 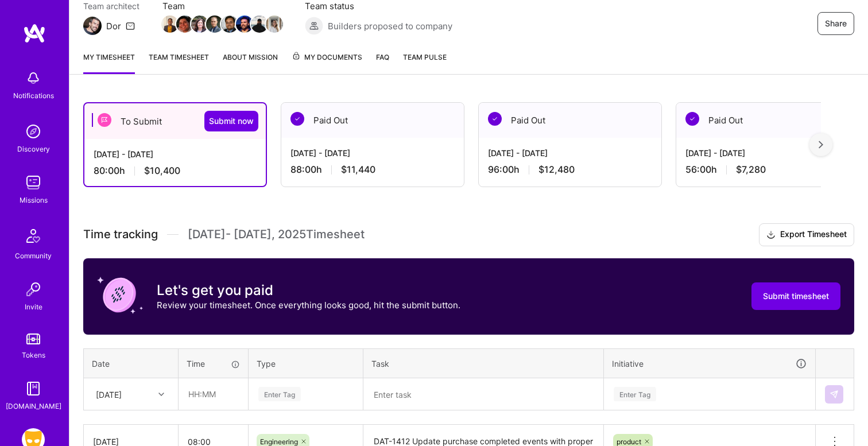 I want to click on div: Invite, so click(x=33, y=307).